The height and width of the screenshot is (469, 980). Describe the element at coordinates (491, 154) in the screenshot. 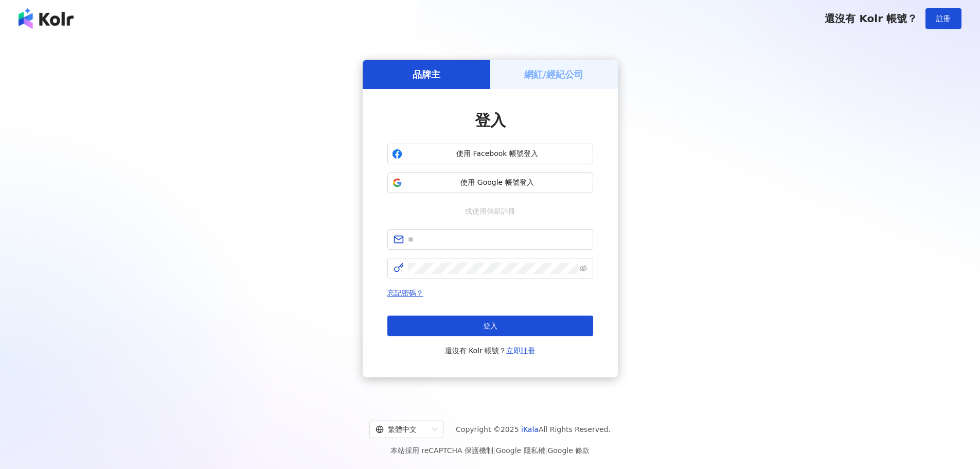

I see `button: 使用 Facebook 帳號登入` at that location.